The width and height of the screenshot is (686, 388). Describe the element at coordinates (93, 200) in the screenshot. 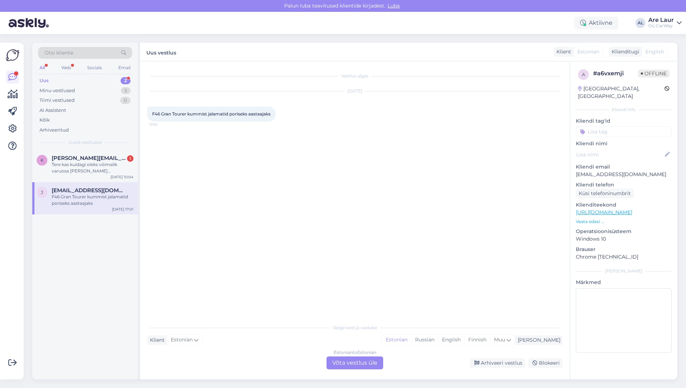

I see `div: F46 Gran Tourer kummist jalamatid poriseks aastaajaks` at that location.